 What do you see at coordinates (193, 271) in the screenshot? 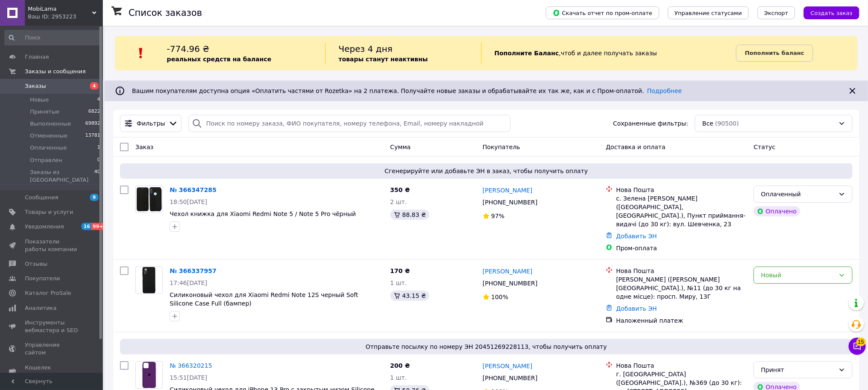
I see `a: № 366337957` at bounding box center [193, 271].